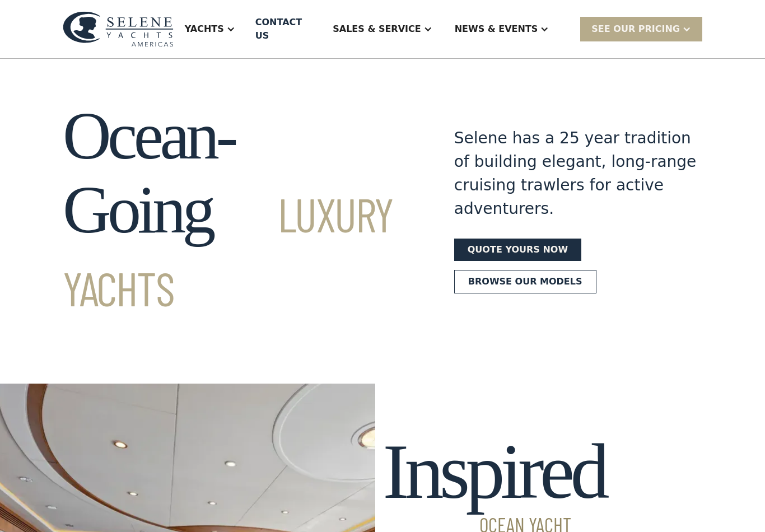  Describe the element at coordinates (578, 173) in the screenshot. I see `div: Selene has a 25 year tradition of building elegant, long-range cruising trawlers for active adven...` at that location.